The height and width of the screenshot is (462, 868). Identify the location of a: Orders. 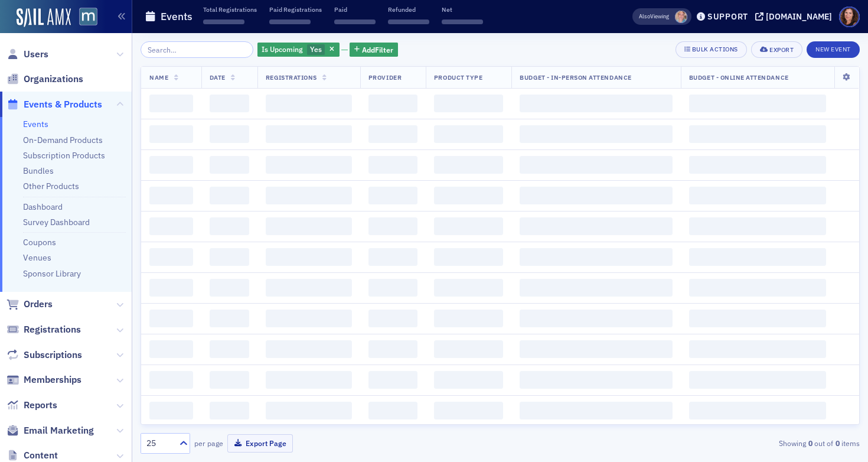
(30, 304).